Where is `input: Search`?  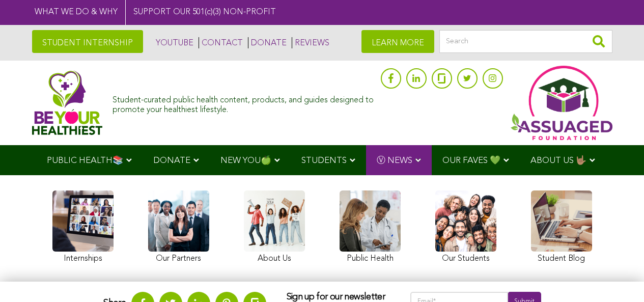
input: Search is located at coordinates (526, 41).